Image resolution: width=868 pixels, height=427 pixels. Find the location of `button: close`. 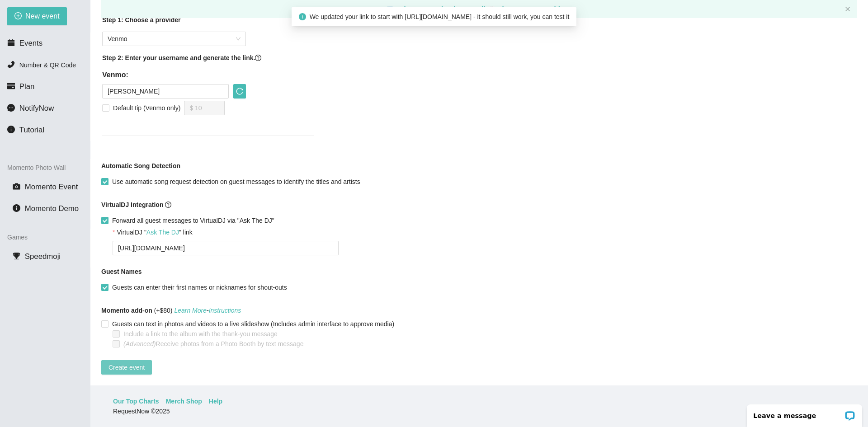

button: close is located at coordinates (848, 9).